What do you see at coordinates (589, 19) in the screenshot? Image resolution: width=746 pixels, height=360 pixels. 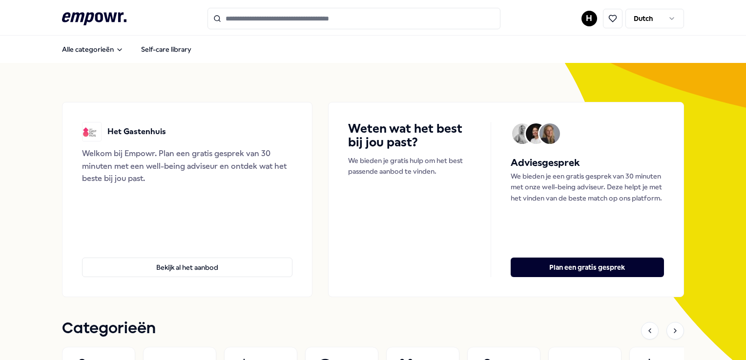 I see `button: H` at bounding box center [589, 19].